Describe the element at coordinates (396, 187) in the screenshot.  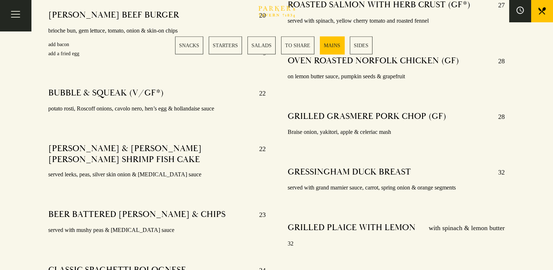
I see `p: served with grand marnier sauce, carrot, spring onion & orange segments` at that location.